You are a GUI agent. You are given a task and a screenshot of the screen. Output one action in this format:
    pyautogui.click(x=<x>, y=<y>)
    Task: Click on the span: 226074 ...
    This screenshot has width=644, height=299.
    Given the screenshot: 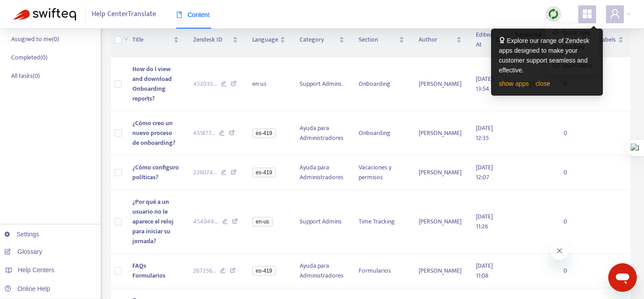 What is the action you would take?
    pyautogui.click(x=205, y=172)
    